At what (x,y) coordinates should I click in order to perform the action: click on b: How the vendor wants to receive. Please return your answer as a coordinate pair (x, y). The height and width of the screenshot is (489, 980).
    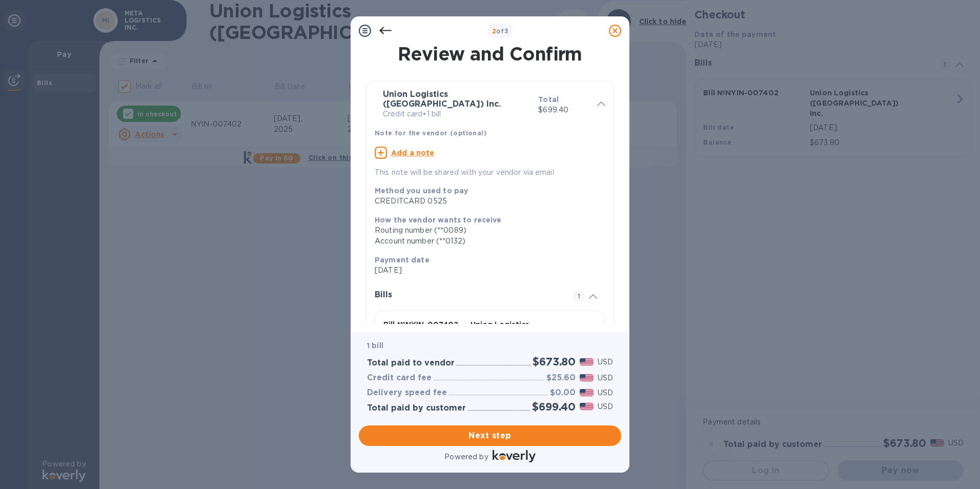
    Looking at the image, I should click on (438, 220).